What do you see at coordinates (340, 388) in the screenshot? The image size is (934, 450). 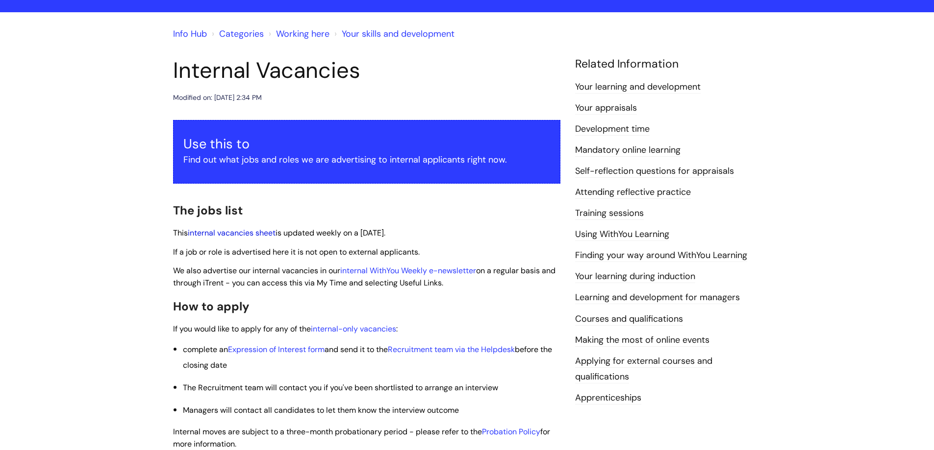 I see `span: The Recruitment team will contact you if you've been shortlisted to arrange an interview` at bounding box center [340, 388].